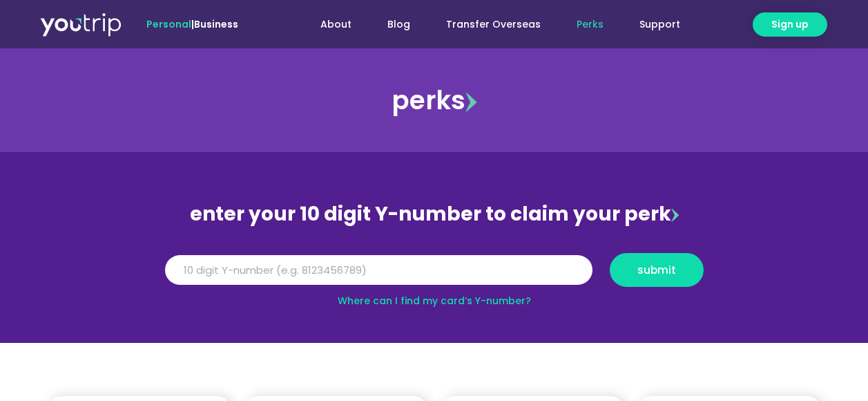 The height and width of the screenshot is (401, 868). Describe the element at coordinates (660, 24) in the screenshot. I see `a: Support` at that location.